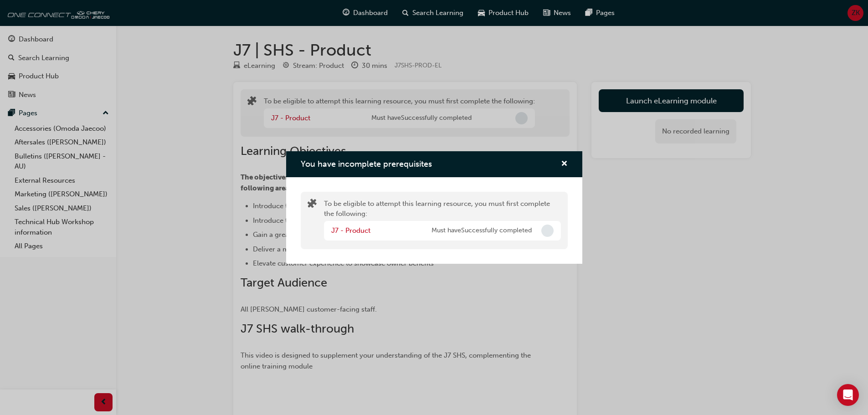 This screenshot has height=415, width=868. Describe the element at coordinates (847, 395) in the screenshot. I see `div: Open Intercom Messenger` at that location.